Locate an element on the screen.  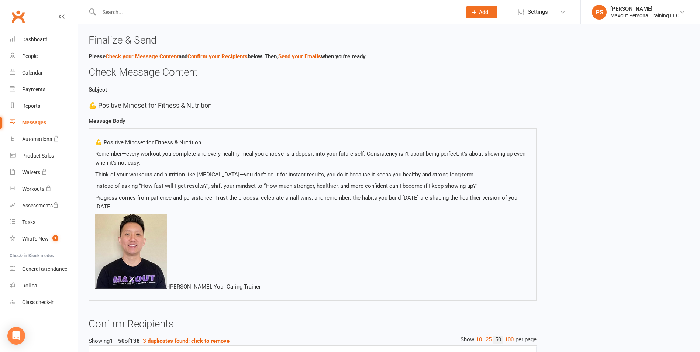
a: Assessments is located at coordinates (44, 205).